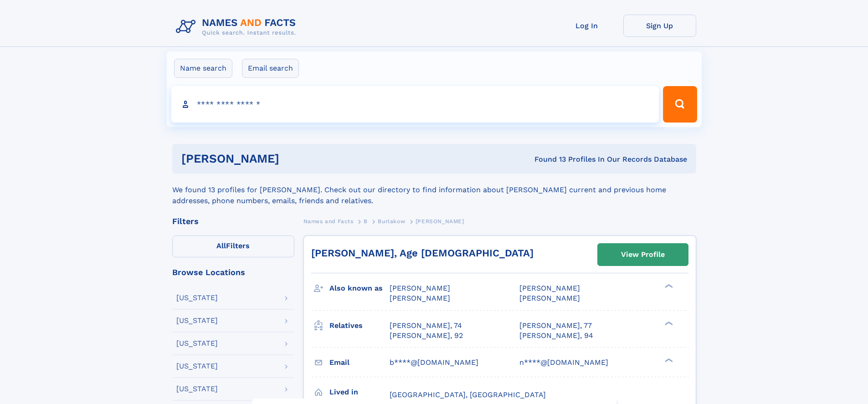 Image resolution: width=868 pixels, height=404 pixels. I want to click on a: Sign Up, so click(660, 25).